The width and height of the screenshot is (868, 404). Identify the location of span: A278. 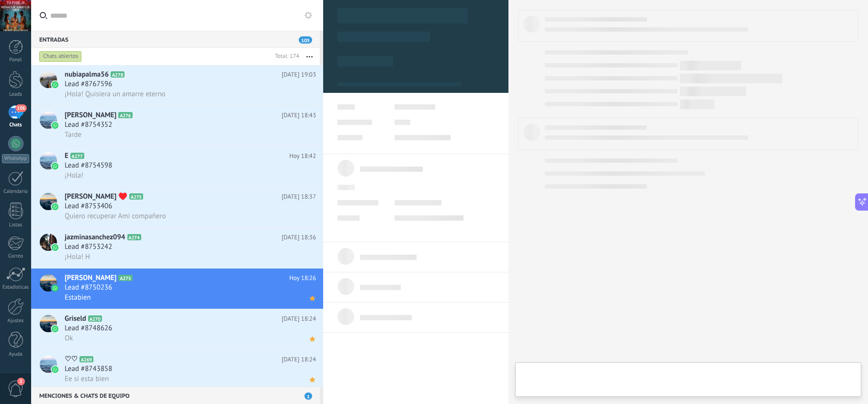
(118, 74).